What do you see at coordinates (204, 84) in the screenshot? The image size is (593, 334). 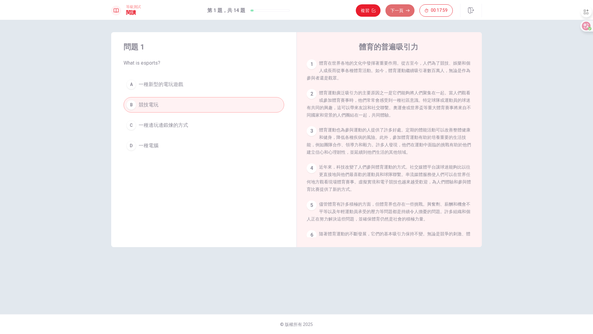 I see `button: A一種新型的電玩遊戲` at bounding box center [204, 84].